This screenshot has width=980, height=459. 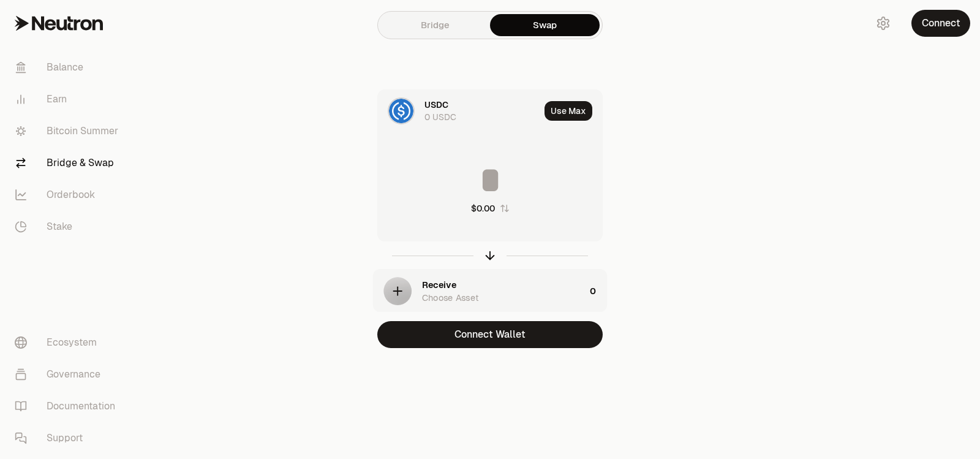 I want to click on button: ReceiveChoose Asset0, so click(x=490, y=291).